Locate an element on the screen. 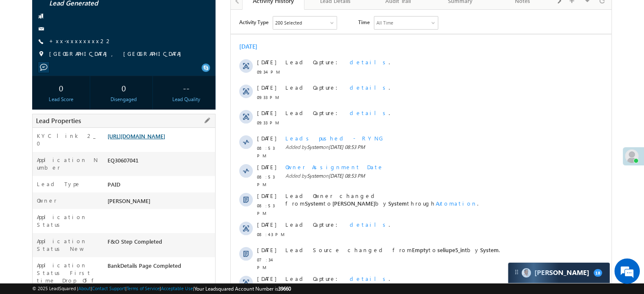 This screenshot has width=644, height=294. label: Application Status First time Drop Off is located at coordinates (68, 273).